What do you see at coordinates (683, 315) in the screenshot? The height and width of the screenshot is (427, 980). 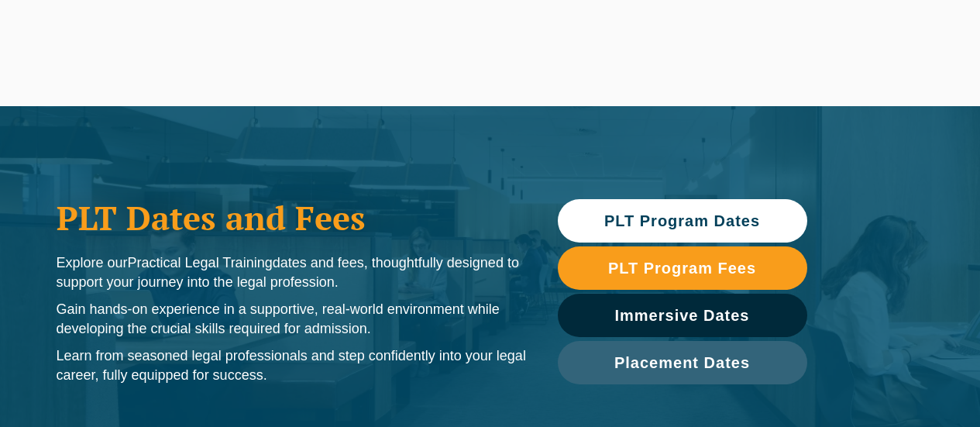 I see `a: Immersive Dates` at bounding box center [683, 315].